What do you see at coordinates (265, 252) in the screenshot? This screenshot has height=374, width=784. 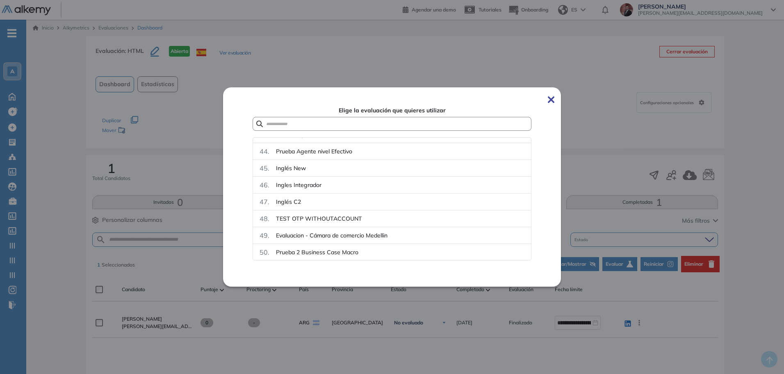 I see `span: 50 .` at bounding box center [265, 252].